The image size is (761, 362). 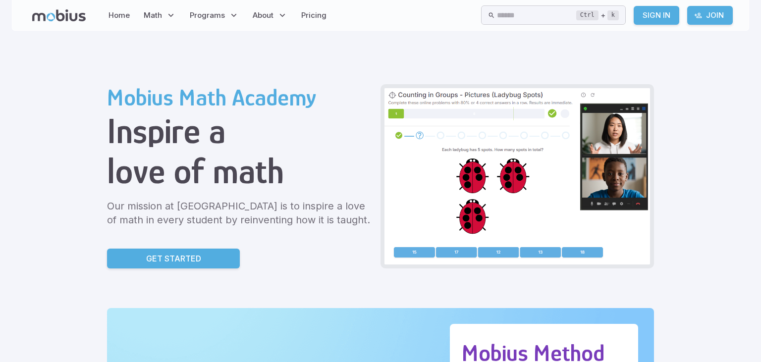 I want to click on a: Get Started, so click(x=173, y=259).